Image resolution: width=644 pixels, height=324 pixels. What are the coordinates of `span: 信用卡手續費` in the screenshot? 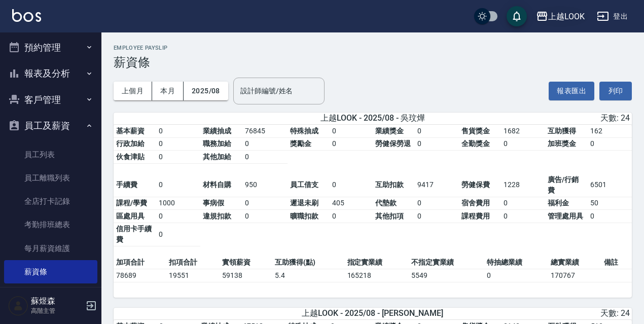 It's located at (134, 234).